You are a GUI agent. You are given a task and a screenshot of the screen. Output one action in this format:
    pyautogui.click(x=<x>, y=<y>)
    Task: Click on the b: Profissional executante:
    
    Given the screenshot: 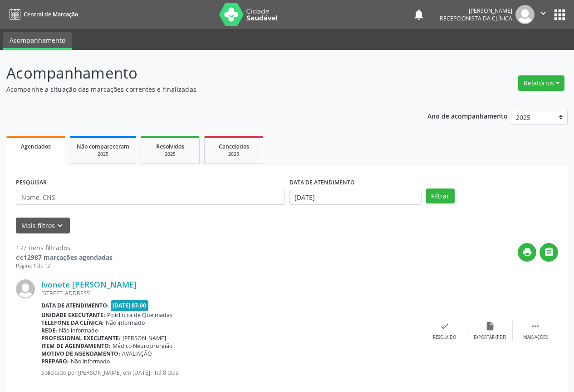 What is the action you would take?
    pyautogui.click(x=81, y=338)
    